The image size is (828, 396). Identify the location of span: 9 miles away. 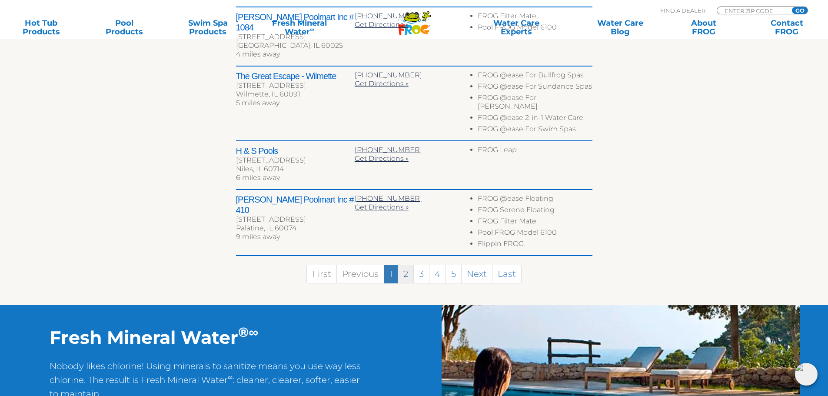
(258, 236).